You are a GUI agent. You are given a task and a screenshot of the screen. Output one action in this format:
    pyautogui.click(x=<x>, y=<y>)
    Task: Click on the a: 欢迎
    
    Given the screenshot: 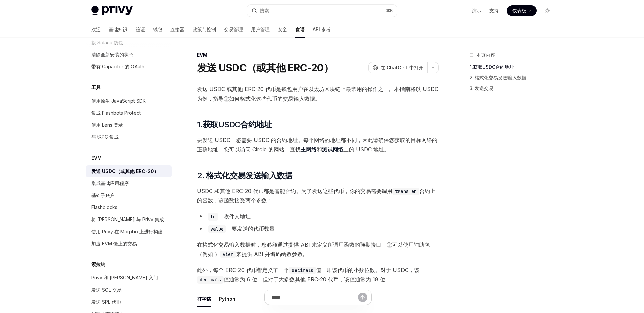 What is the action you would take?
    pyautogui.click(x=96, y=29)
    